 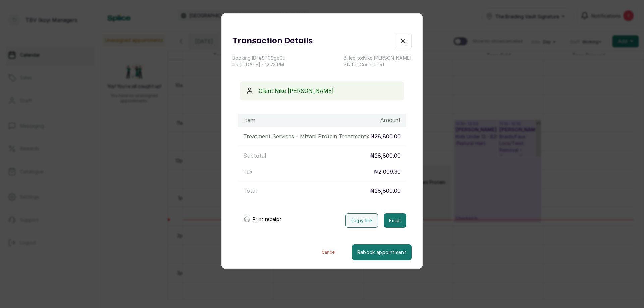 What do you see at coordinates (249, 120) in the screenshot?
I see `h1: Item` at bounding box center [249, 120].